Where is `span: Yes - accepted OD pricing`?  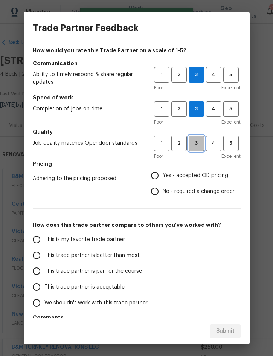 span: Yes - accepted OD pricing is located at coordinates (195, 175).